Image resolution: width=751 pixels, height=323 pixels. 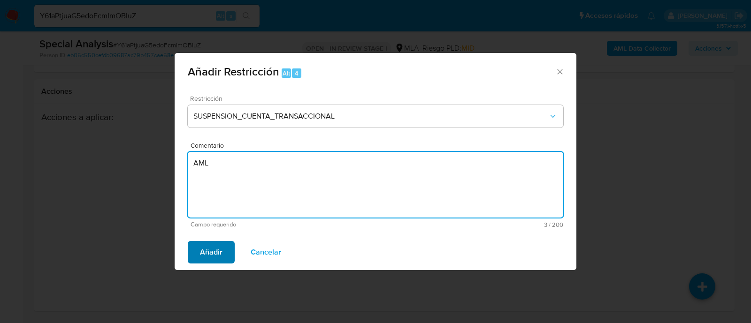 What do you see at coordinates (375, 116) in the screenshot?
I see `button: Restriction` at bounding box center [375, 116].